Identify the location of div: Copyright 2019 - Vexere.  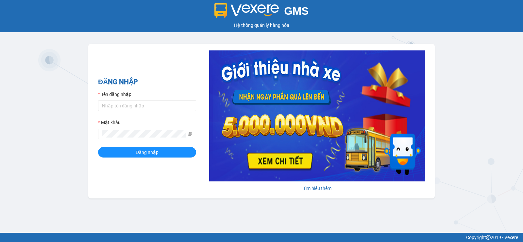
(262, 237).